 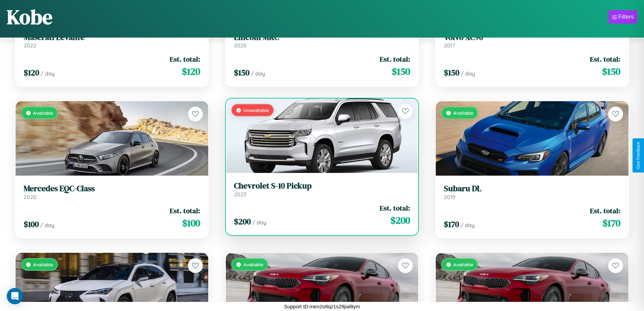 I want to click on a: Chevrolet S-10 Pickup2023, so click(x=322, y=189).